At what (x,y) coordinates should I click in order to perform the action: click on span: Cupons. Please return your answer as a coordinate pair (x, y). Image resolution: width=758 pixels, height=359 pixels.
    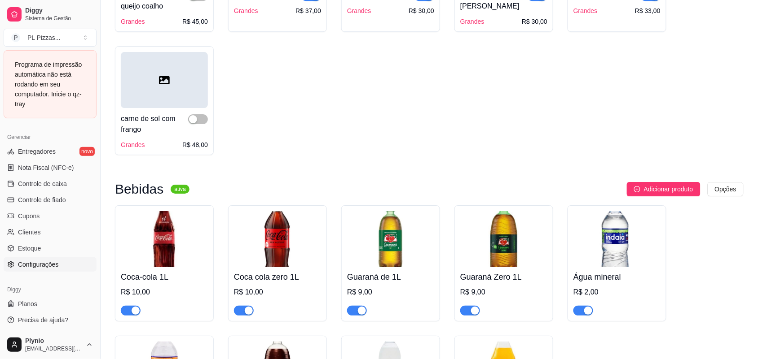
    Looking at the image, I should click on (29, 216).